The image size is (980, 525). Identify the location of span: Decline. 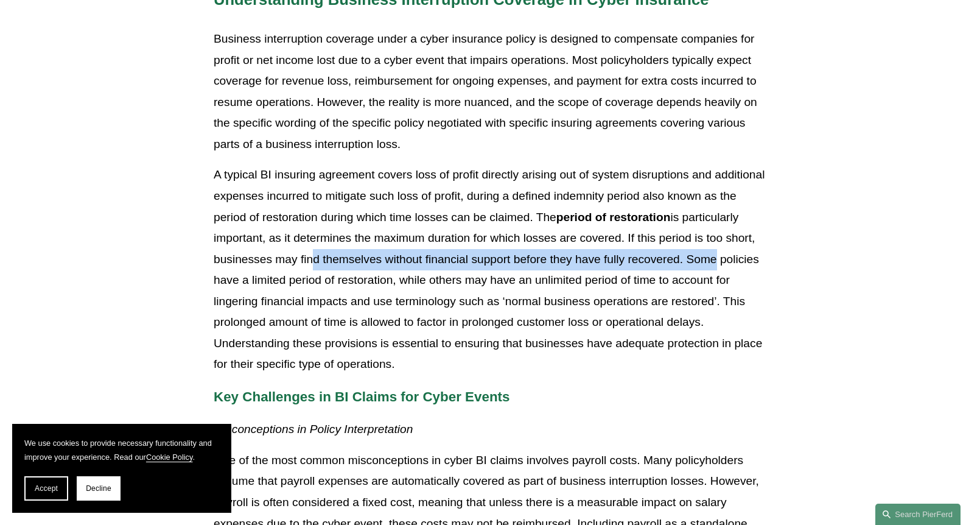
(99, 488).